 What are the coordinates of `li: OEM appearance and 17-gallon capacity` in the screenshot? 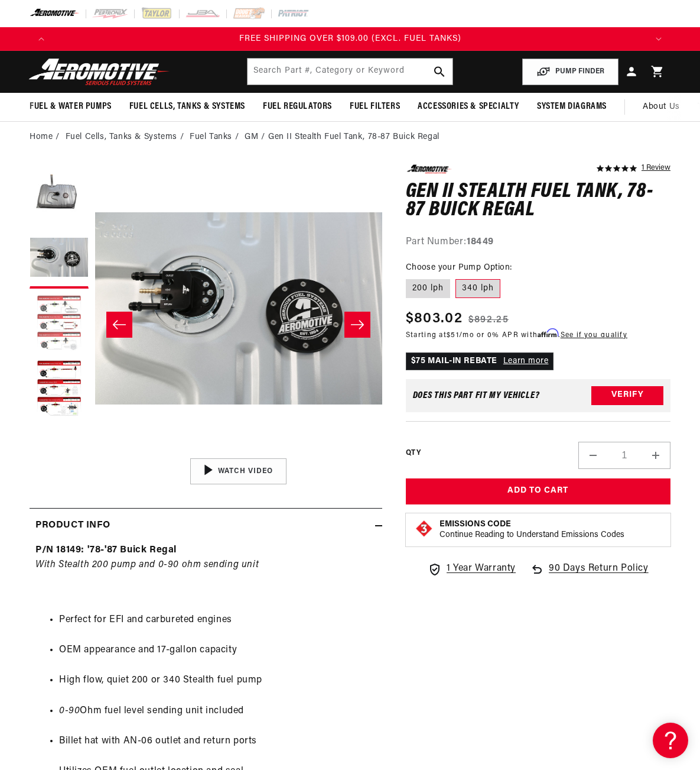 It's located at (217, 651).